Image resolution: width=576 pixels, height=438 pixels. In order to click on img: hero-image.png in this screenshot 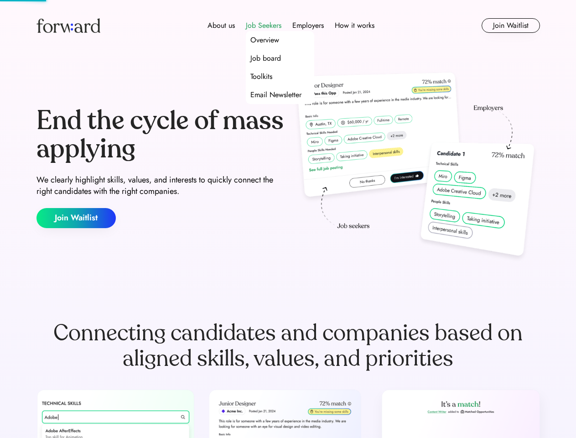, I will do `click(416, 167)`.